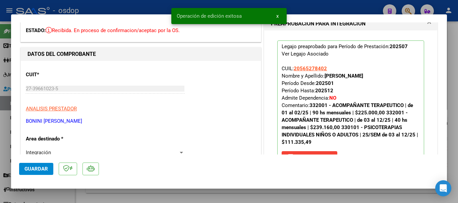  What do you see at coordinates (350, 124) in the screenshot?
I see `strong: 332001 - ACOMPAÑANTE TERAPEUTICO | de 01 al 02/25 | 90 hs mensuales | $225.000,00 332001 - ACOMPA...` at bounding box center [350, 124].